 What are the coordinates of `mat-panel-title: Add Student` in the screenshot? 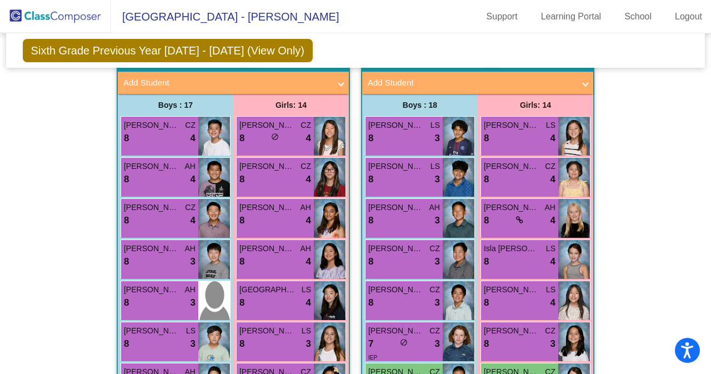 It's located at (471, 83).